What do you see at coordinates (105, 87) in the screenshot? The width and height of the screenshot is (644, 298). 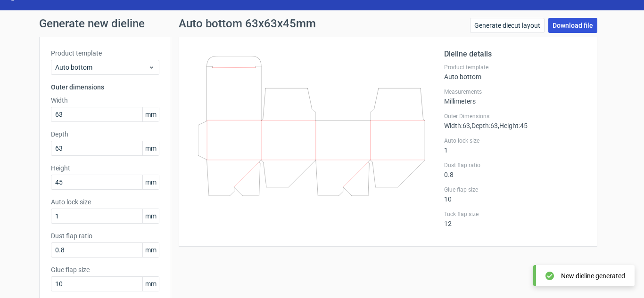 I see `h3: Outer dimensions` at bounding box center [105, 87].